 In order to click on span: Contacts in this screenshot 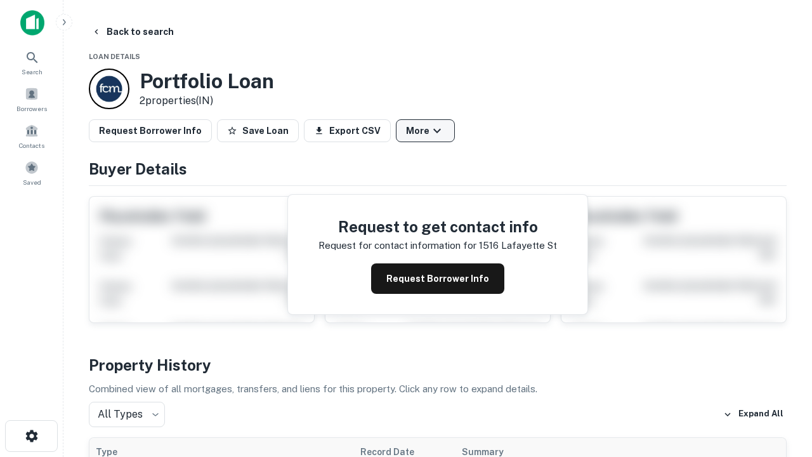, I will do `click(32, 145)`.